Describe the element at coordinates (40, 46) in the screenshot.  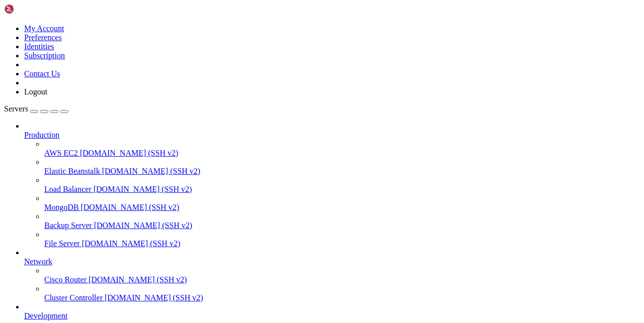
I see `a: Identities` at that location.